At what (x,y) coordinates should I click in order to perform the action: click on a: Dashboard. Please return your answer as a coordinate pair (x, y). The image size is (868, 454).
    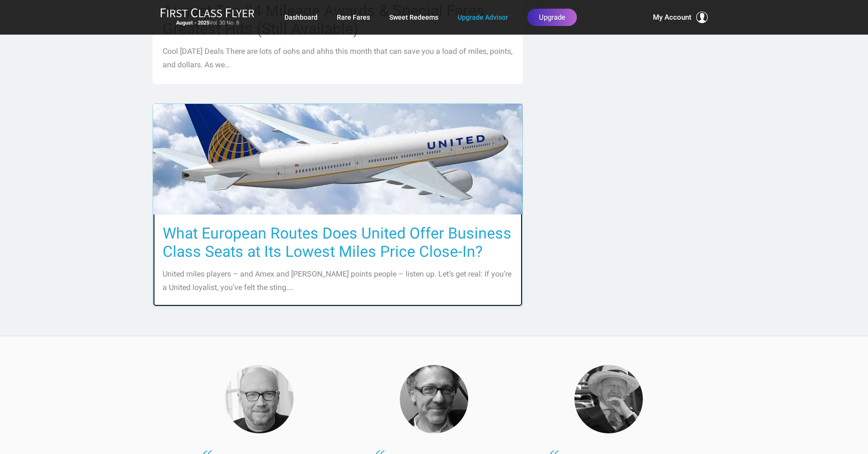
    Looking at the image, I should click on (301, 17).